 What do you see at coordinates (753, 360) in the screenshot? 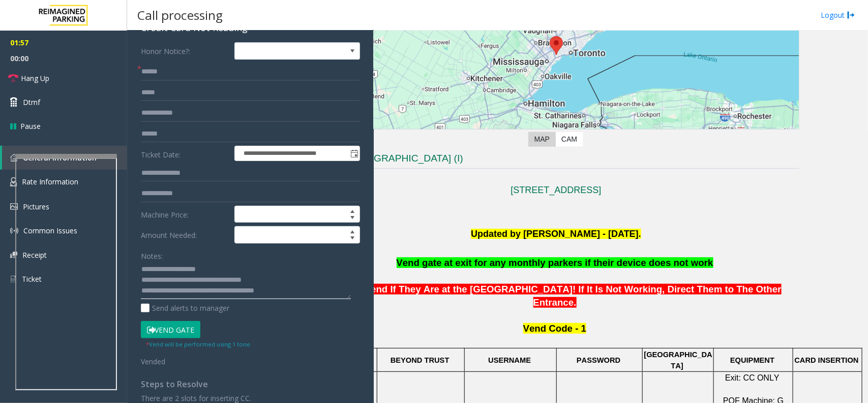
I see `span: EQUIPMENT` at bounding box center [753, 360].